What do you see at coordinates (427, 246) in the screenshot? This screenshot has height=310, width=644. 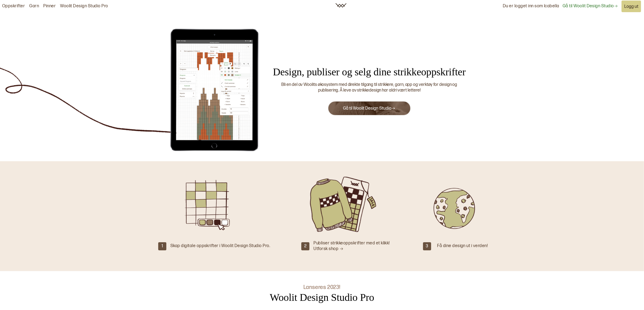 I see `div: 3` at bounding box center [427, 246].